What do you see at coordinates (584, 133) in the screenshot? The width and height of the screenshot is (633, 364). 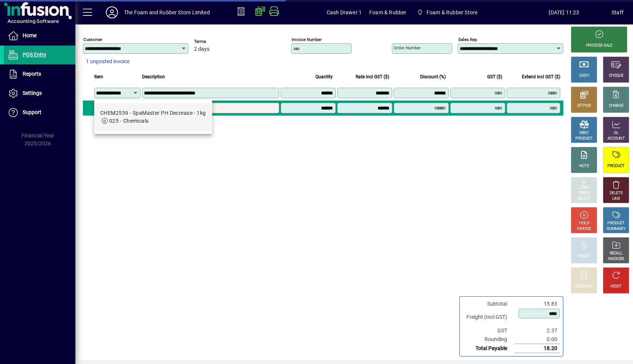 I see `div: MISC` at bounding box center [584, 133].